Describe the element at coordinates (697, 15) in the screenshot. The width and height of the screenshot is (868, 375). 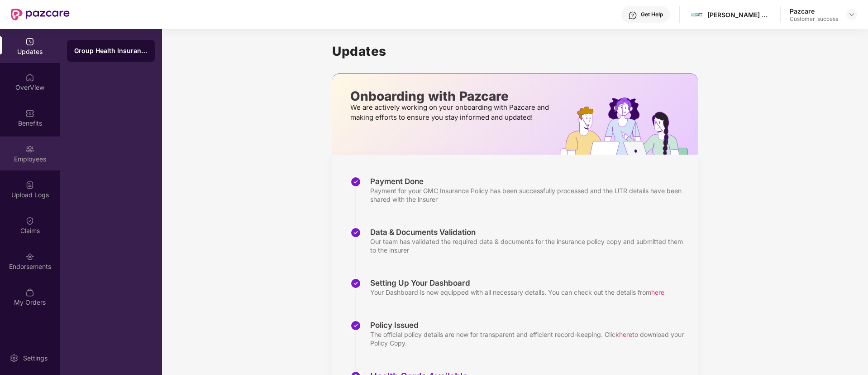
I see `img: download.jpg` at that location.